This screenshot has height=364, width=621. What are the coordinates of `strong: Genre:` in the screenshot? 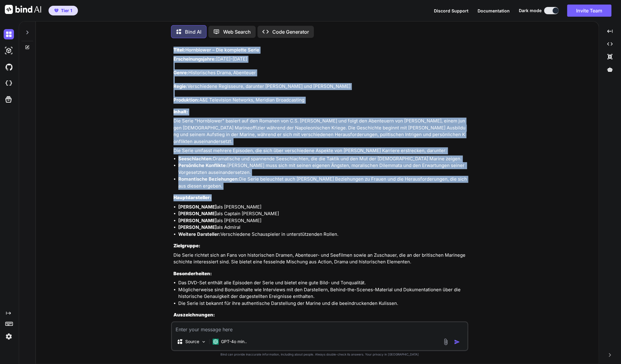 It's located at (181, 72).